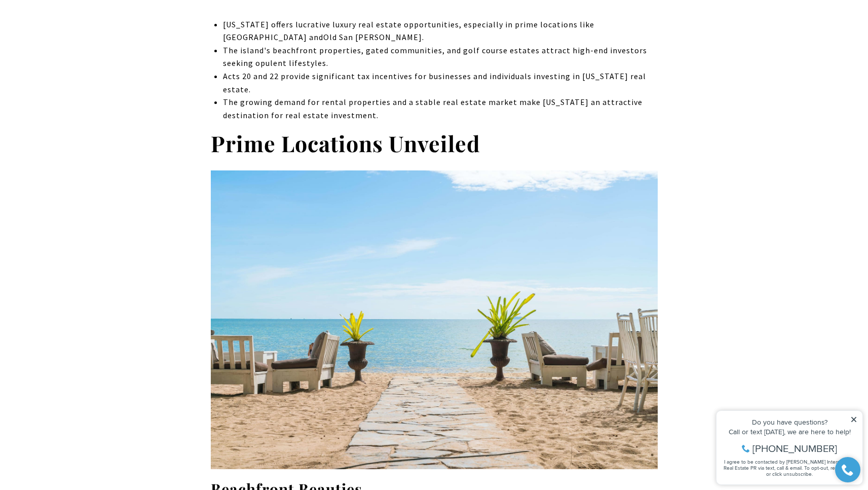 This screenshot has width=868, height=490. Describe the element at coordinates (346, 143) in the screenshot. I see `strong: Prime Locations Unveiled` at that location.